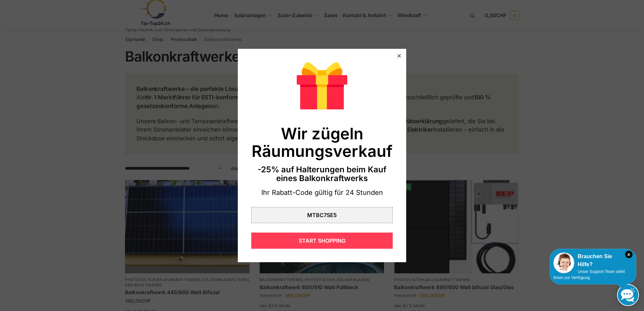 This screenshot has height=311, width=644. What do you see at coordinates (322, 142) in the screenshot?
I see `div: Wir zügeln Räumungsverkauf` at bounding box center [322, 142].